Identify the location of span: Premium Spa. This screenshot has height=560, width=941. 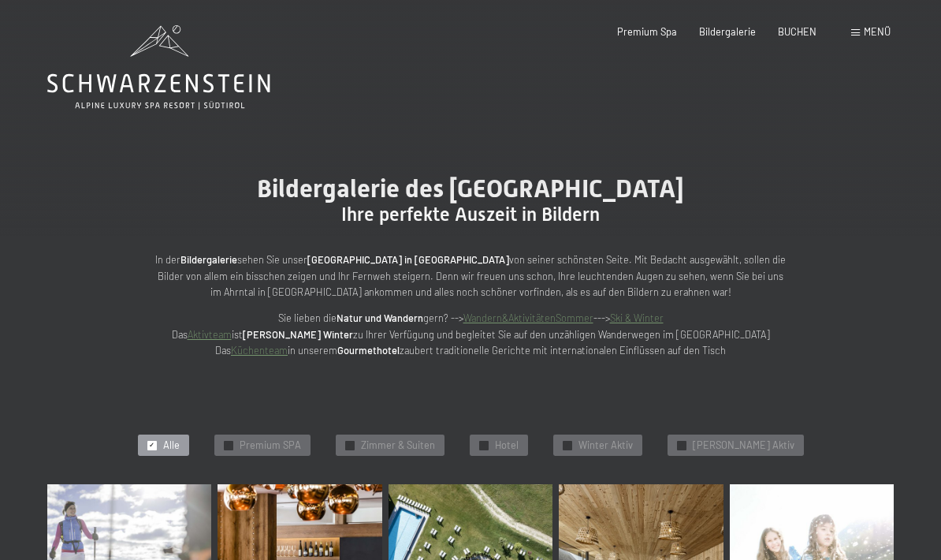
(648, 32).